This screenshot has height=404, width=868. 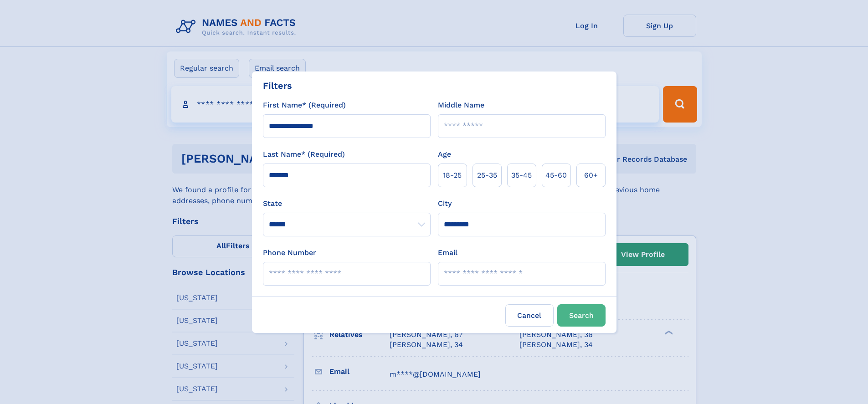 What do you see at coordinates (591, 175) in the screenshot?
I see `span: 60+` at bounding box center [591, 175].